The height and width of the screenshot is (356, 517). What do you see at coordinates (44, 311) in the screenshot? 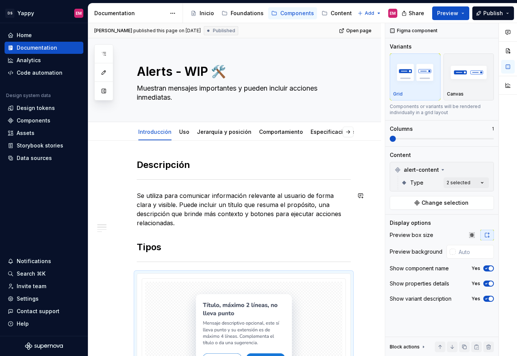
I see `button: Contact support` at bounding box center [44, 311].